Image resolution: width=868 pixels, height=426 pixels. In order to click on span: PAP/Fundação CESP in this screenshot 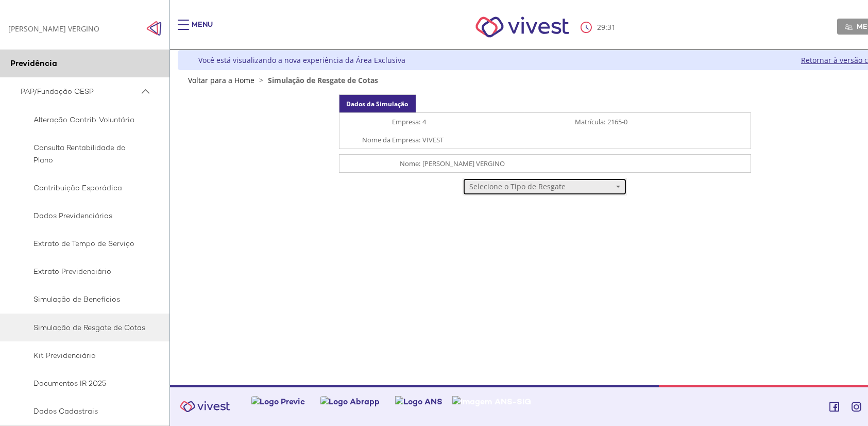, I will do `click(80, 91)`.